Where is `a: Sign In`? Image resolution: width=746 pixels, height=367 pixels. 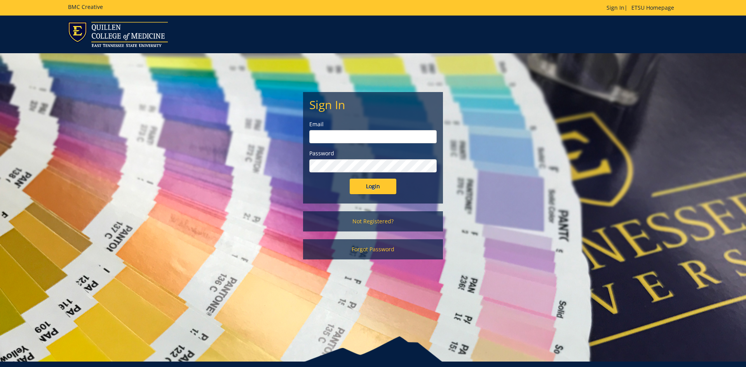 a: Sign In is located at coordinates (616, 7).